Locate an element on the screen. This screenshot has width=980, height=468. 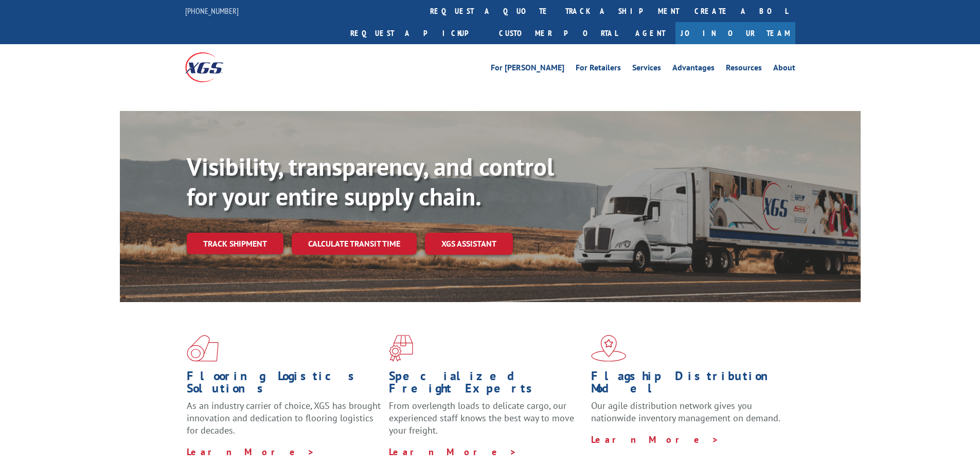
h1: Flagship Distribution Model is located at coordinates (688, 385).